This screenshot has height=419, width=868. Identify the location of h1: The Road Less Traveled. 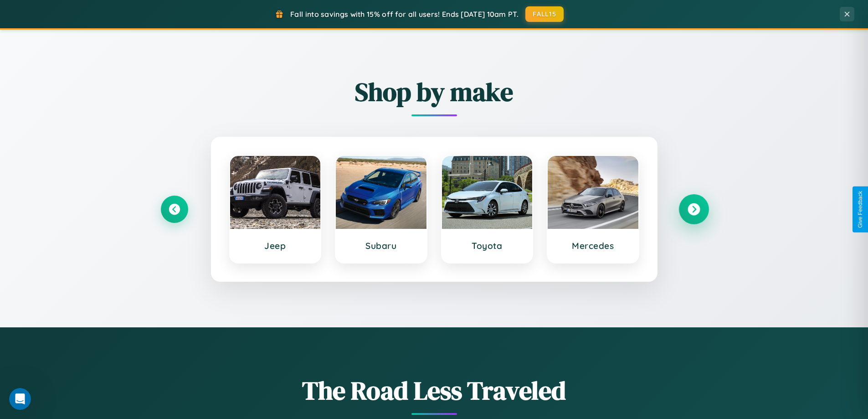
(434, 390).